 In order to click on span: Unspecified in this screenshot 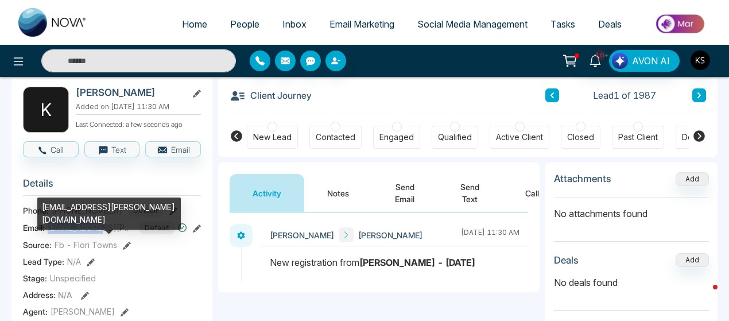, I will do `click(73, 278)`.